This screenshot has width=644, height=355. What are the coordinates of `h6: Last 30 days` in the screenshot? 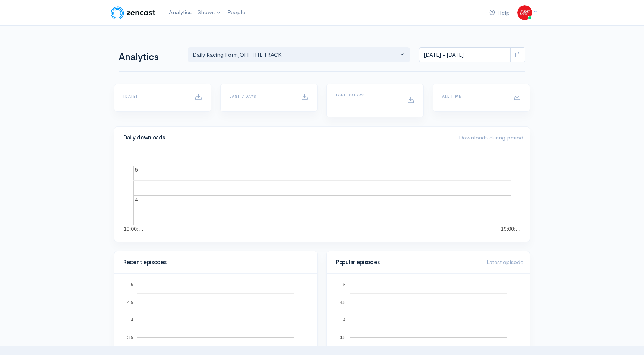 It's located at (366, 95).